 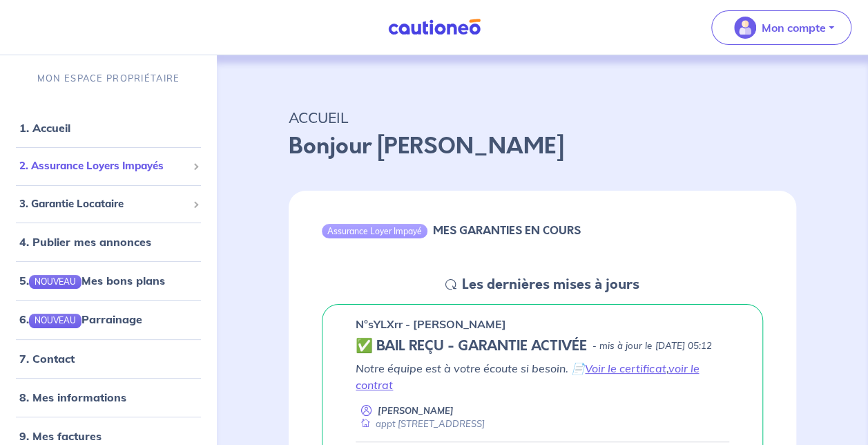 I want to click on a: 9. Mes factures, so click(x=60, y=435).